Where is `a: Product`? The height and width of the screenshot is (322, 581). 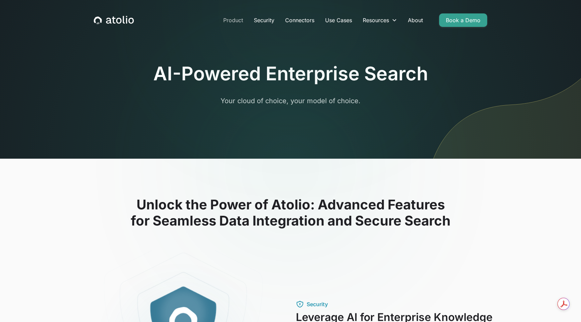
a: Product is located at coordinates (233, 20).